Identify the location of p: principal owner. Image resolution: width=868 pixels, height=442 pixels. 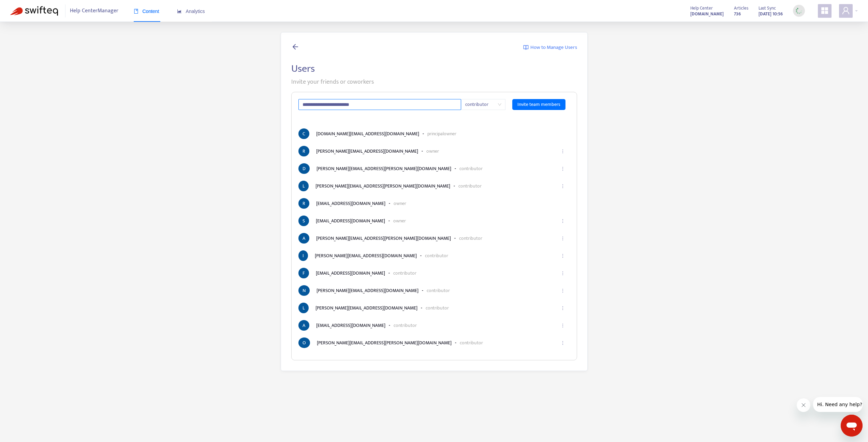
(442, 134).